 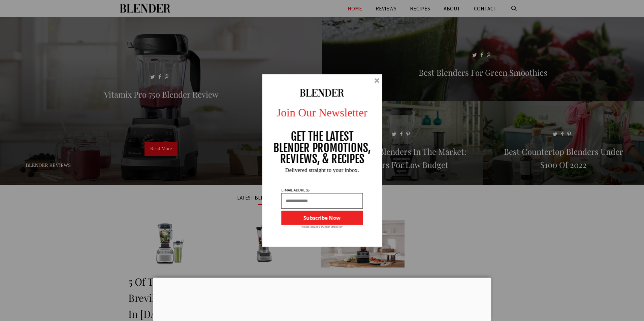 I want to click on p: GET THE LATEST BLENDER PROMOTIONS, REVIEWS, & RECIPES, so click(x=322, y=148).